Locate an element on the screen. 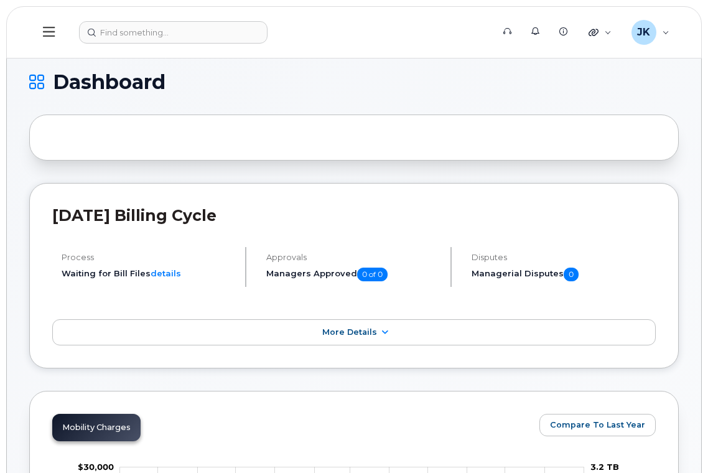 This screenshot has width=708, height=473. h4: Process is located at coordinates (148, 257).